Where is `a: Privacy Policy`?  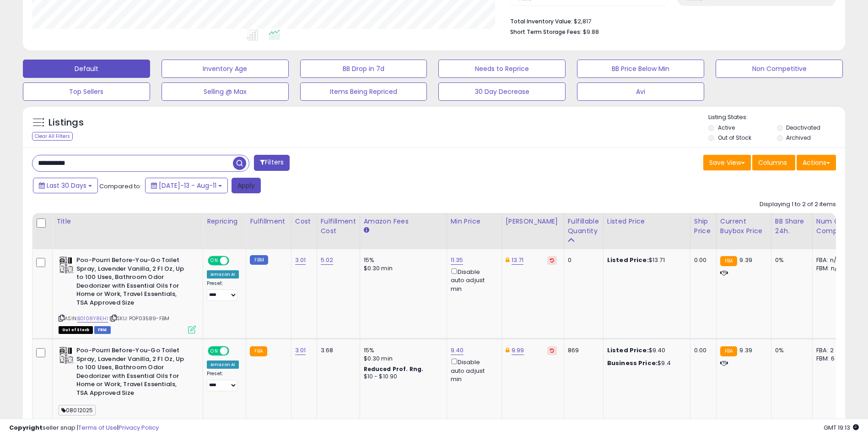
a: Privacy Policy is located at coordinates (138, 427).